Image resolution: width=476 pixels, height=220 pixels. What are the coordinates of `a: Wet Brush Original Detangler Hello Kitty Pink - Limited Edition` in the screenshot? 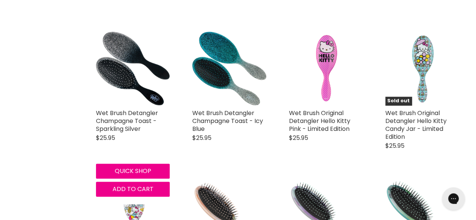 It's located at (319, 121).